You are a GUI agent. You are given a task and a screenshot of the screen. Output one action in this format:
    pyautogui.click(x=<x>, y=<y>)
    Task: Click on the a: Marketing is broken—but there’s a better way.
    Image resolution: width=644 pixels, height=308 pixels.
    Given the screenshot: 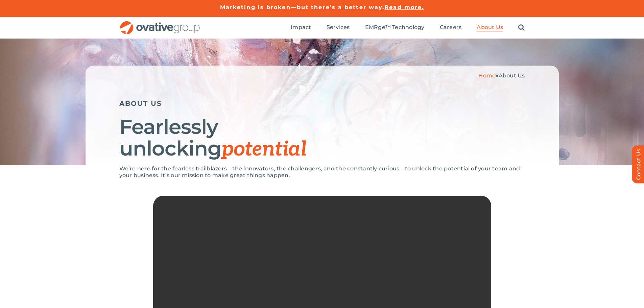 What is the action you would take?
    pyautogui.click(x=302, y=7)
    